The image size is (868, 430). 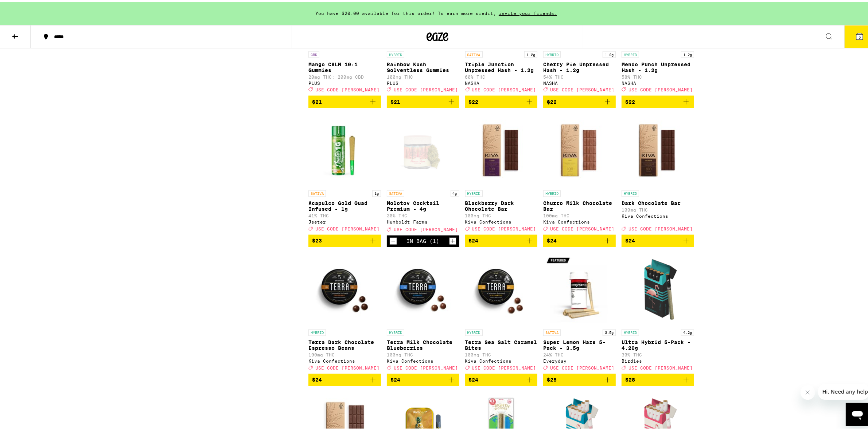 What do you see at coordinates (377, 192) in the screenshot?
I see `p: 1g` at bounding box center [377, 192].